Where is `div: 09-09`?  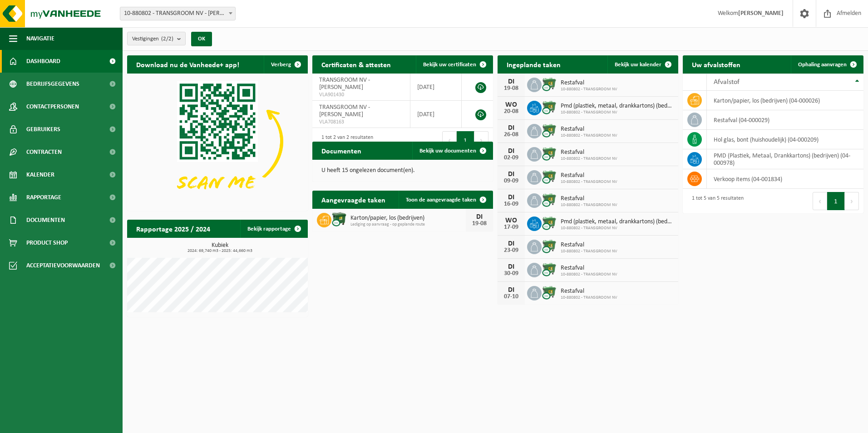 div: 09-09 is located at coordinates (511, 181).